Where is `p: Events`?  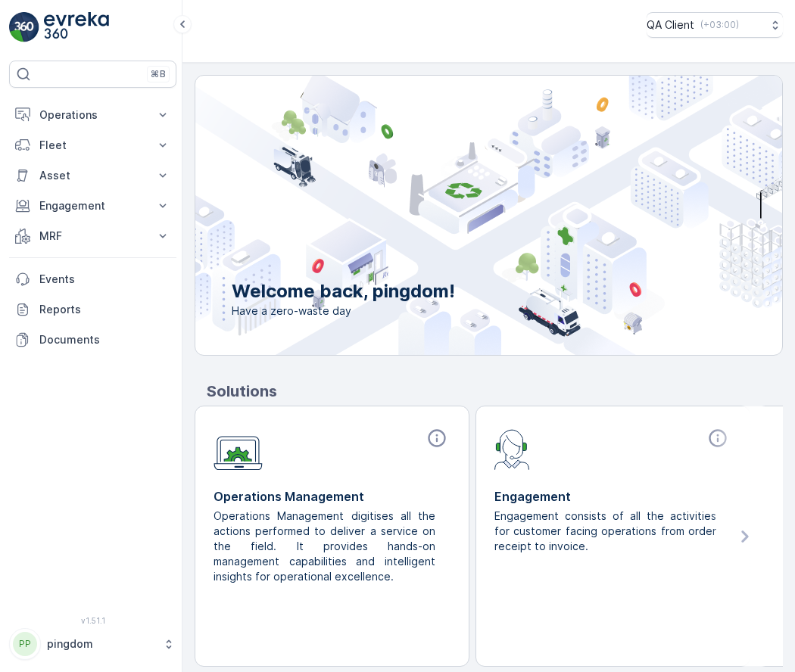 p: Events is located at coordinates (105, 279).